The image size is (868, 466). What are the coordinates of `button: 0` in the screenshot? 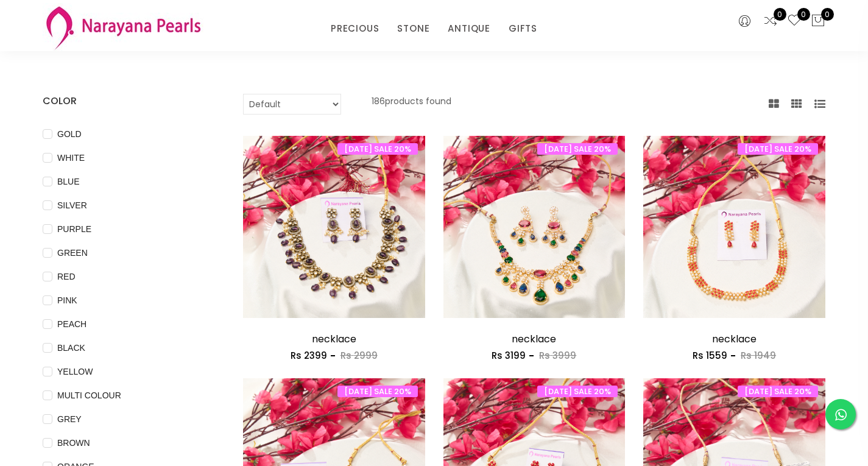 It's located at (818, 21).